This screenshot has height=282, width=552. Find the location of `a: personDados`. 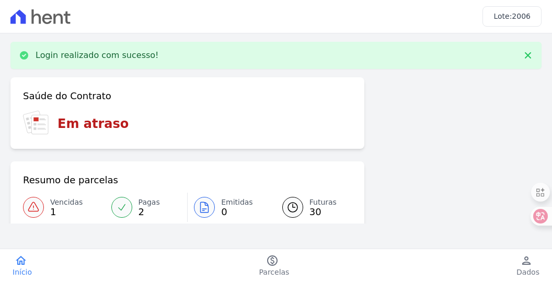

a: personDados is located at coordinates (528, 266).